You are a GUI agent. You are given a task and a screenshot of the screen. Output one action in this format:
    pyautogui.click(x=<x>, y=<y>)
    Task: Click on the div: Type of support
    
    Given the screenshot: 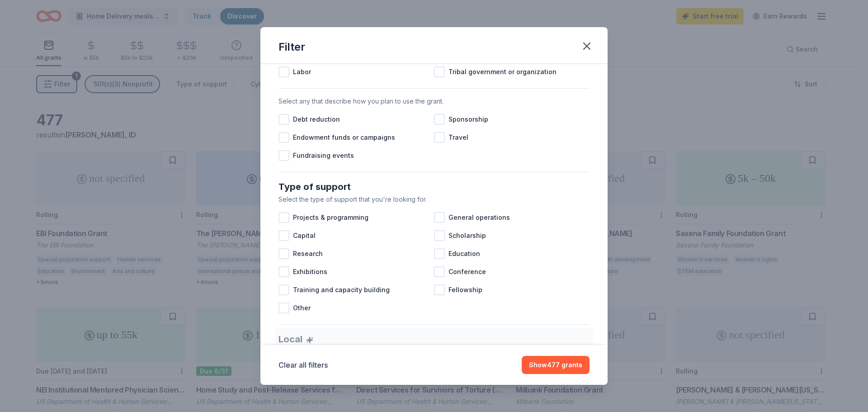 What is the action you would take?
    pyautogui.click(x=434, y=187)
    